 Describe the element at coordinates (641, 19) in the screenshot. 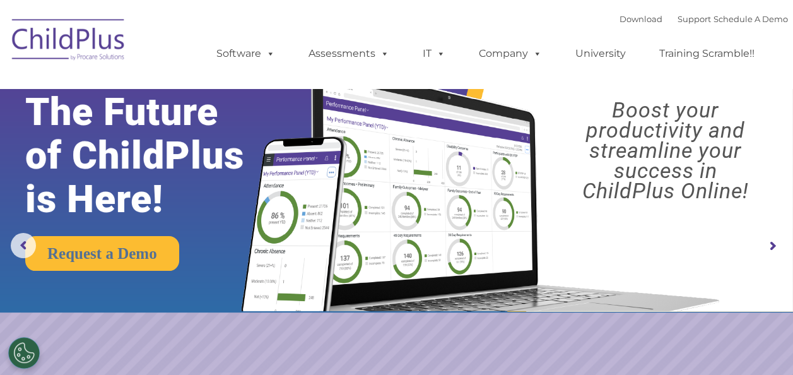

I see `a: Download` at that location.